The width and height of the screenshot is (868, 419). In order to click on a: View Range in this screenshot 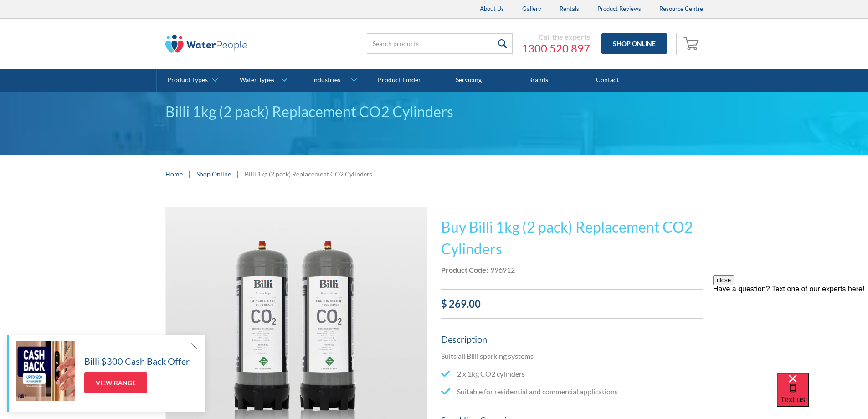, I will do `click(116, 382)`.